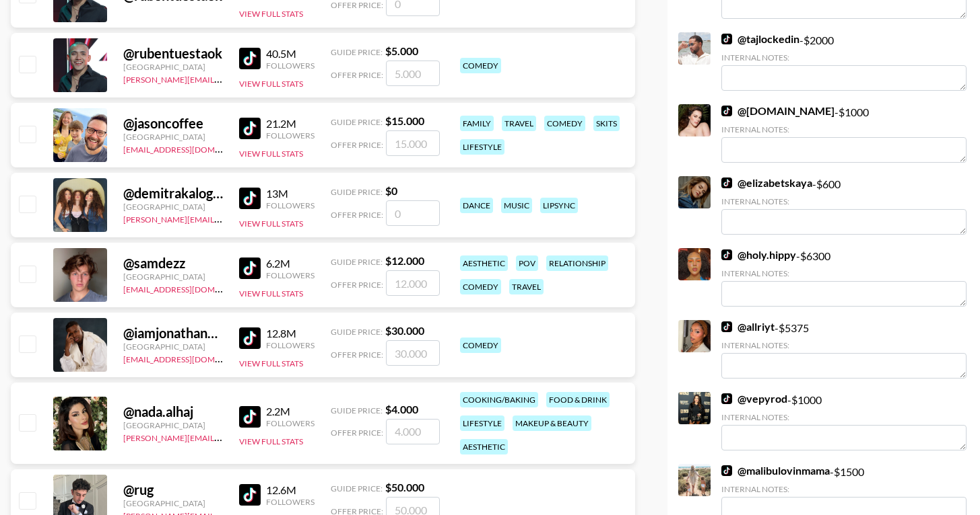 This screenshot has width=980, height=515. What do you see at coordinates (413, 283) in the screenshot?
I see `input: 12.000` at bounding box center [413, 283].